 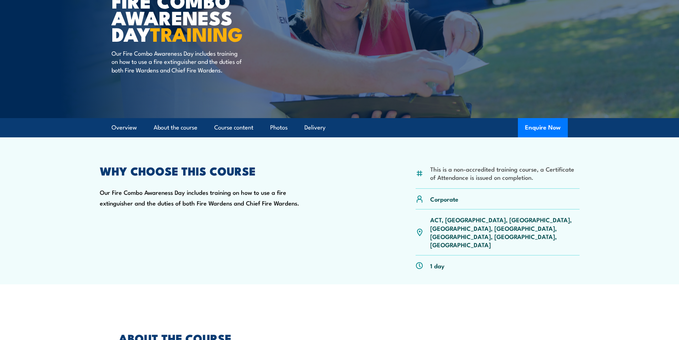 What do you see at coordinates (196, 33) in the screenshot?
I see `strong: TRAINING` at bounding box center [196, 33].